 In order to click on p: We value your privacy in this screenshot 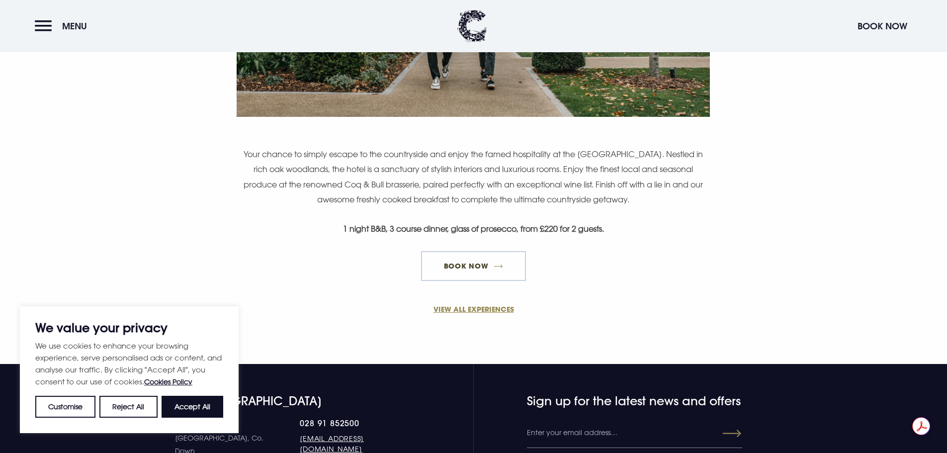, I will do `click(129, 328)`.